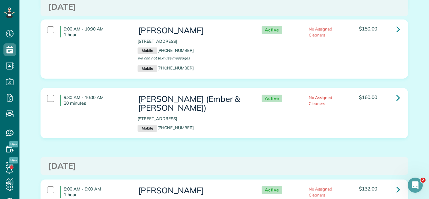 This screenshot has width=429, height=199. I want to click on h4: 8:00 AM - 9:00 AM, so click(94, 192).